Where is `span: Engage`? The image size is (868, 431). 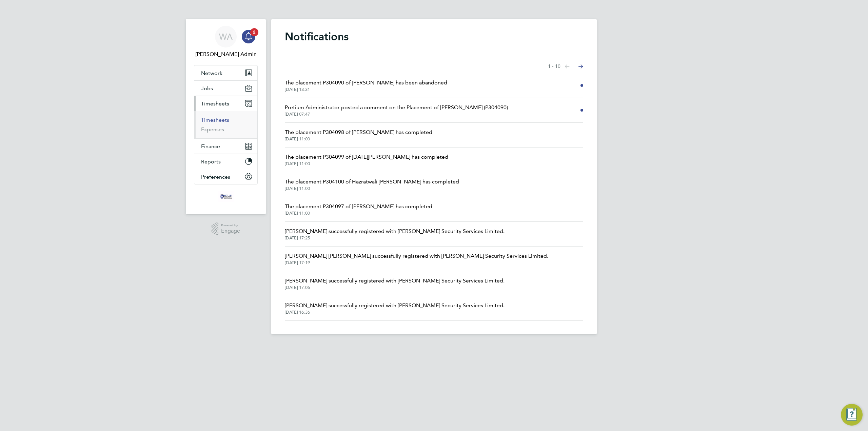 span: Engage is located at coordinates (230, 231).